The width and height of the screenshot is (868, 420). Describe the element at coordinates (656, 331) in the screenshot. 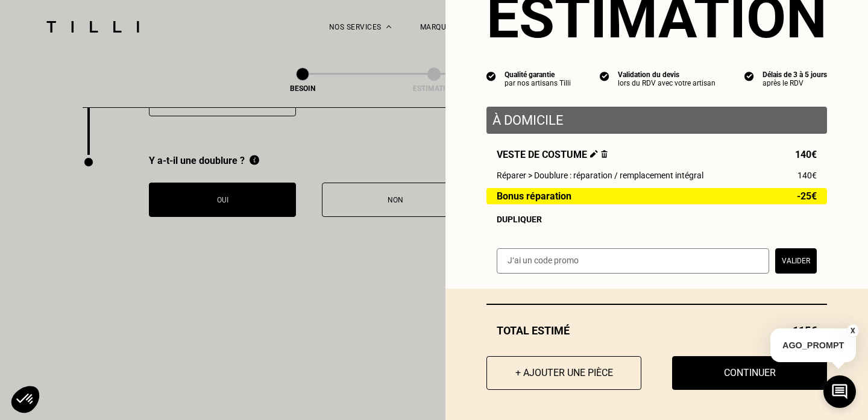

I see `div: Total estimé` at that location.